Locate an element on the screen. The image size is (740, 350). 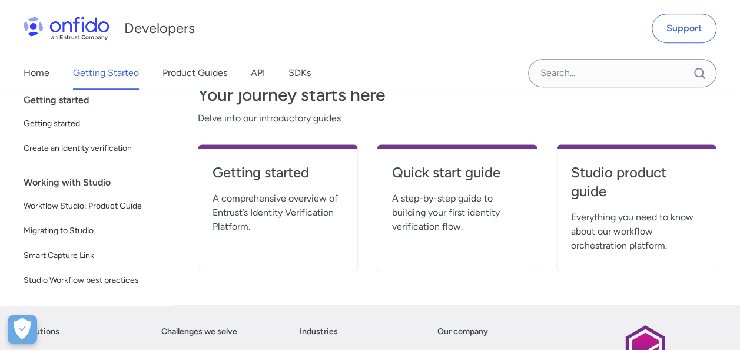
h4: Studio product guide is located at coordinates (637, 182).